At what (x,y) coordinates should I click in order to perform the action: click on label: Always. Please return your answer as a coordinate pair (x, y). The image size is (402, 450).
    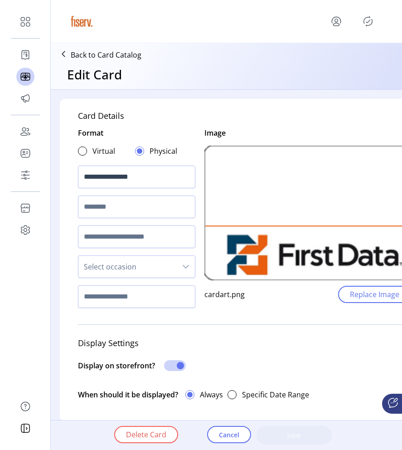
    Looking at the image, I should click on (211, 395).